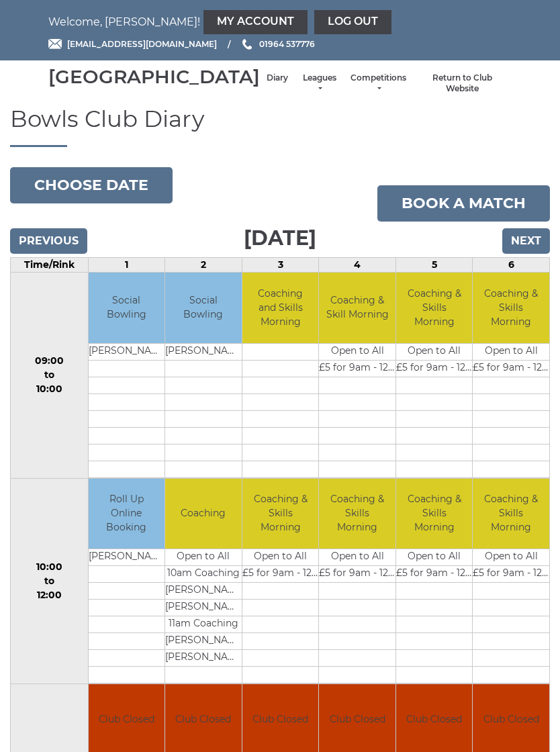  Describe the element at coordinates (357, 307) in the screenshot. I see `td: Coaching & Skill Morning` at that location.